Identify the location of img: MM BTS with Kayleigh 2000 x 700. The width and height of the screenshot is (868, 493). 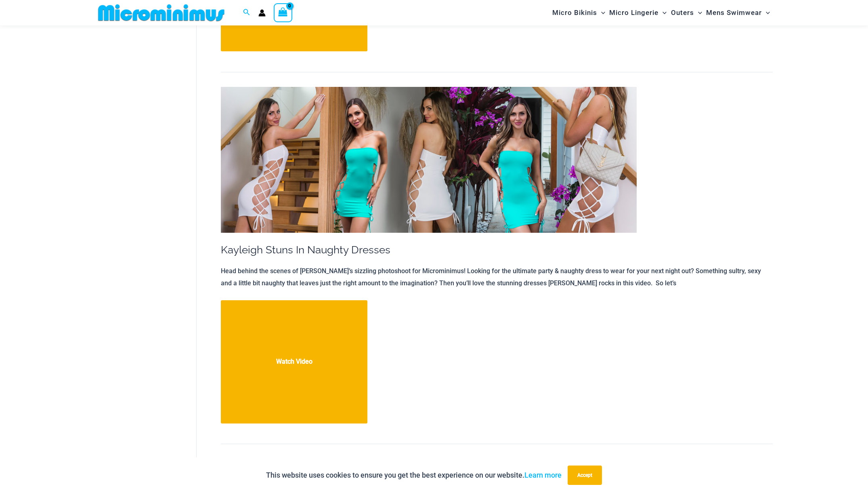
(428, 160).